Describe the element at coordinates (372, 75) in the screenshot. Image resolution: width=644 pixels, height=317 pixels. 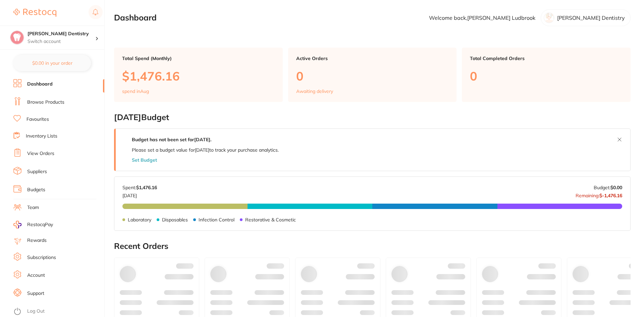
I see `a: Active Orders0Awaiting delivery` at that location.